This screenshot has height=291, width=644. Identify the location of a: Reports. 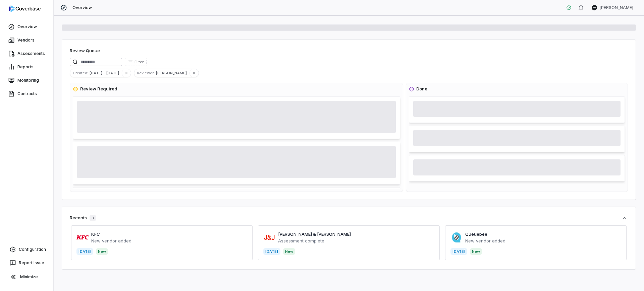
(27, 67).